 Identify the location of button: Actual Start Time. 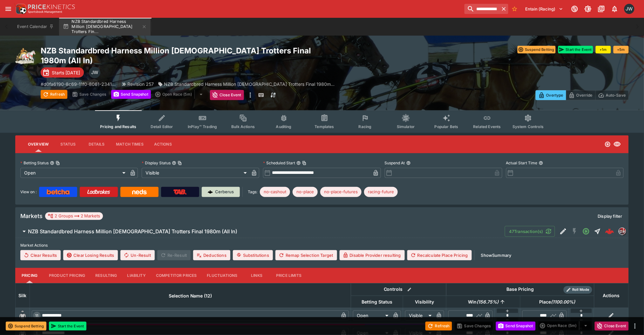
(541, 163).